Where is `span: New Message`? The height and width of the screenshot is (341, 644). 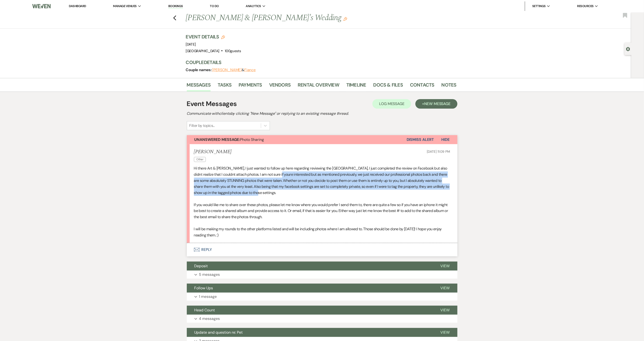 span: New Message is located at coordinates (437, 104).